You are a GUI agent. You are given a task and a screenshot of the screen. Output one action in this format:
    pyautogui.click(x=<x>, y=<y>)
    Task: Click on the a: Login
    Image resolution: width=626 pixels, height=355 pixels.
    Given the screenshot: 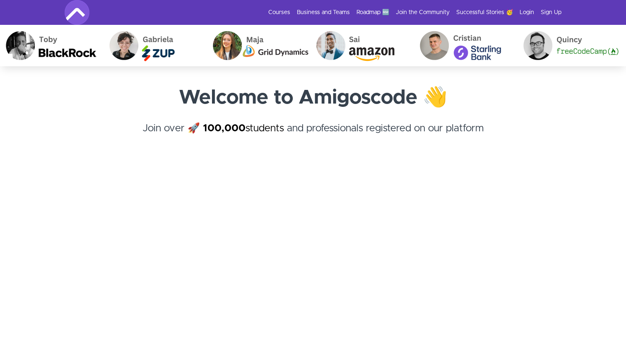 What is the action you would take?
    pyautogui.click(x=527, y=12)
    